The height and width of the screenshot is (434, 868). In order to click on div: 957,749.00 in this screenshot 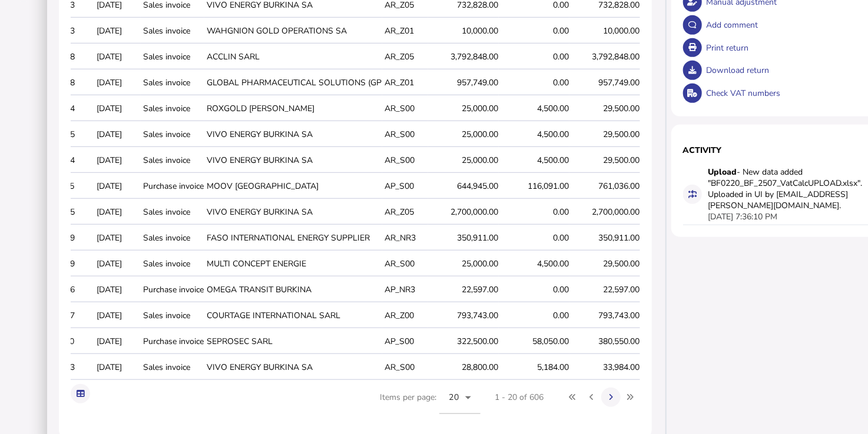, I will do `click(605, 82)`.